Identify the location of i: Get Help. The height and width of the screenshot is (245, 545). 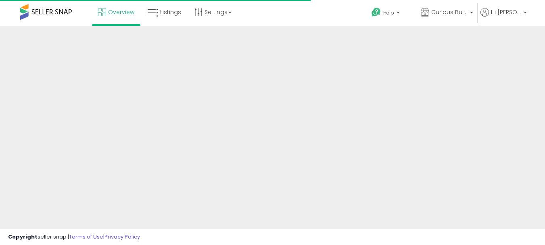
(376, 12).